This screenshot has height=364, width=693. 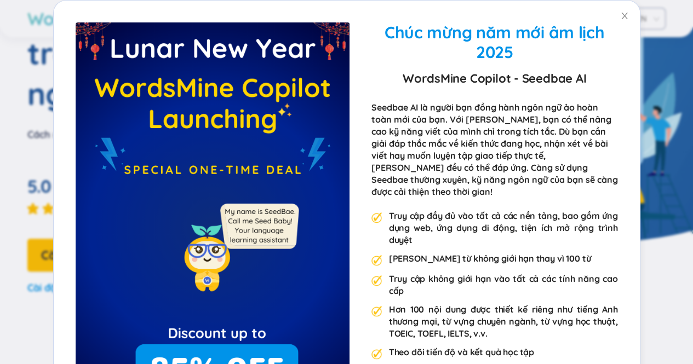 I want to click on font: Truy cập đầy đủ vào tất cả các nền tảng, bao gồm ứng dụng web, ứng dụng di động, tiện ích mở rộng..., so click(x=504, y=228).